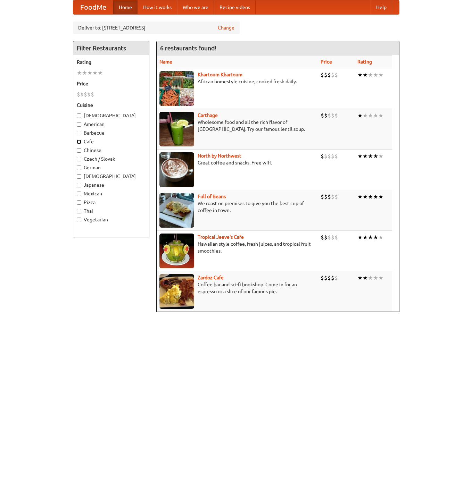 The width and height of the screenshot is (472, 491). Describe the element at coordinates (220, 237) in the screenshot. I see `b: Tropical Jeeve's Cafe` at that location.